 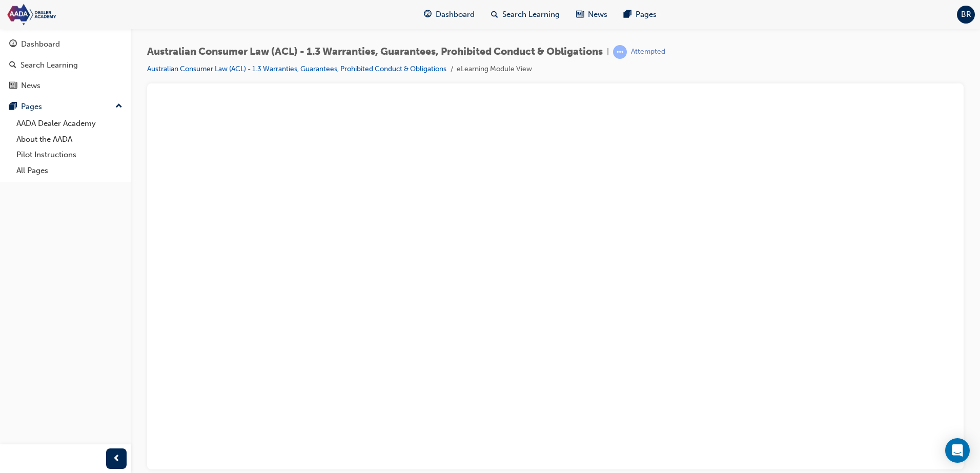 What do you see at coordinates (620, 52) in the screenshot?
I see `span: learningRecordVerb_ATTEMPT-icon` at bounding box center [620, 52].